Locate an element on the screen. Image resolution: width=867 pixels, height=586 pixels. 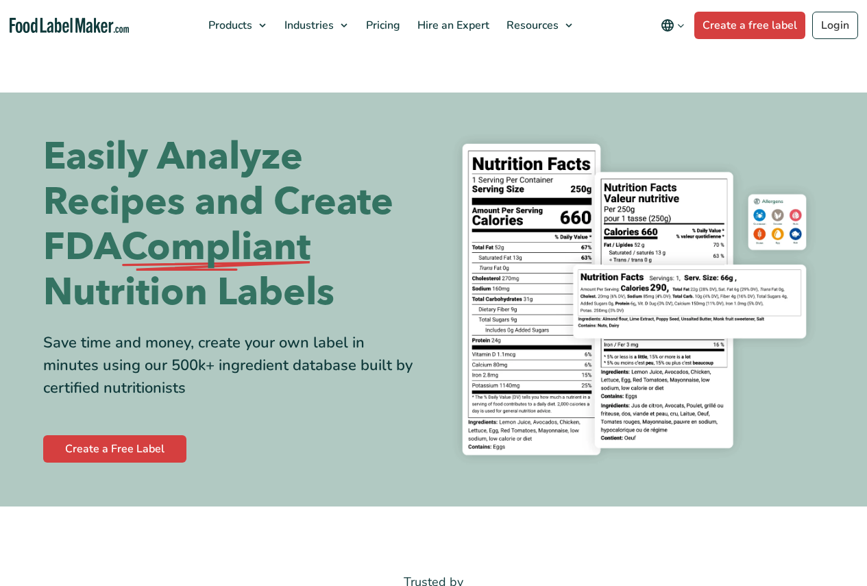
a: Login is located at coordinates (835, 25).